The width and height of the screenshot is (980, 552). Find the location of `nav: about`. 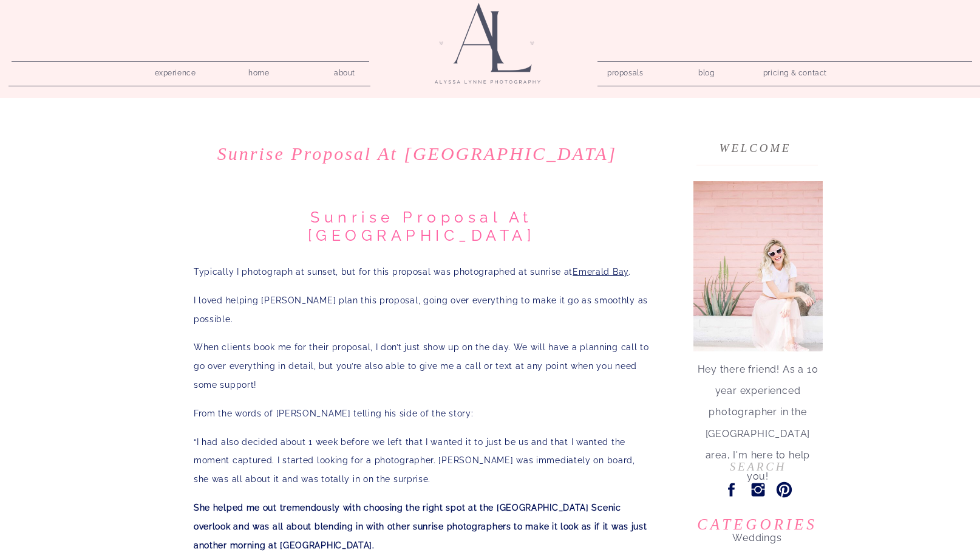

nav: about is located at coordinates (344, 71).